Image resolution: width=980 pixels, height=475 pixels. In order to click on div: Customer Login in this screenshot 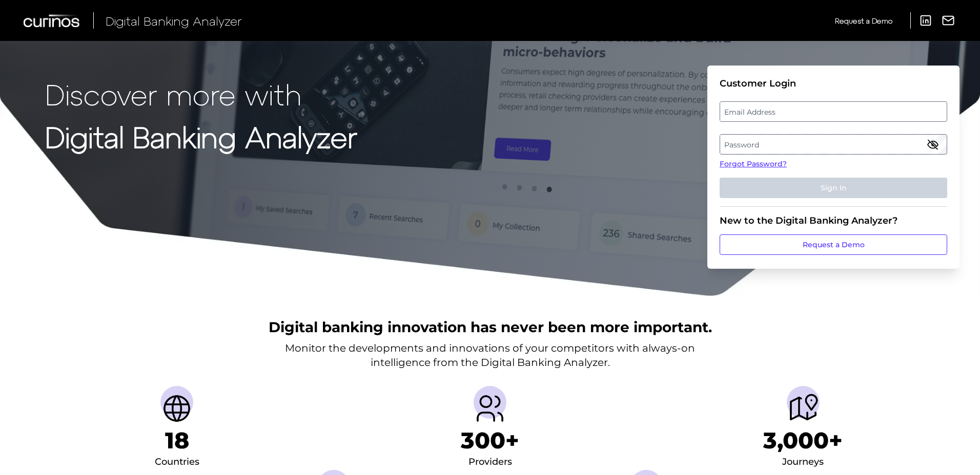, I will do `click(833, 84)`.